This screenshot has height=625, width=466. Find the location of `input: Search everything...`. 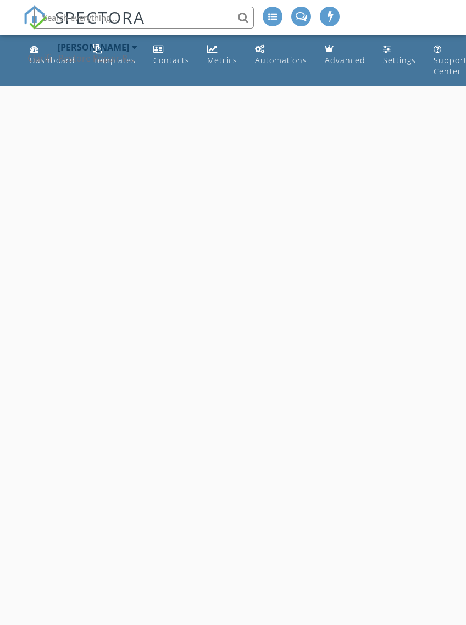

input: Search everything... is located at coordinates (144, 18).